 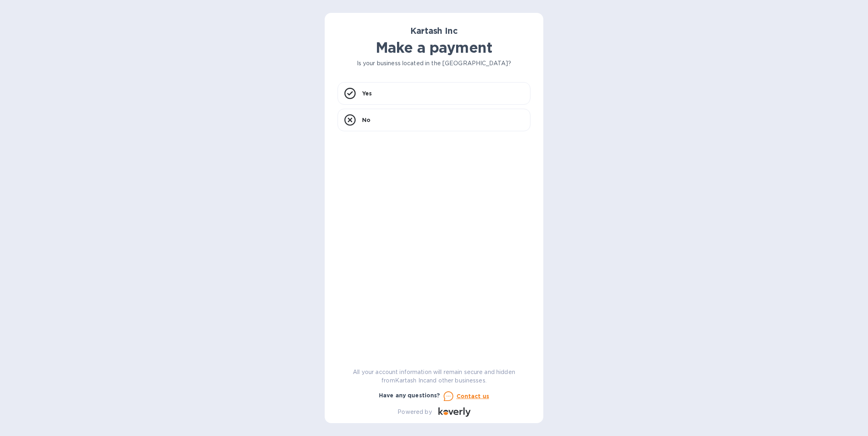 What do you see at coordinates (367, 93) in the screenshot?
I see `p: Yes` at bounding box center [367, 93].